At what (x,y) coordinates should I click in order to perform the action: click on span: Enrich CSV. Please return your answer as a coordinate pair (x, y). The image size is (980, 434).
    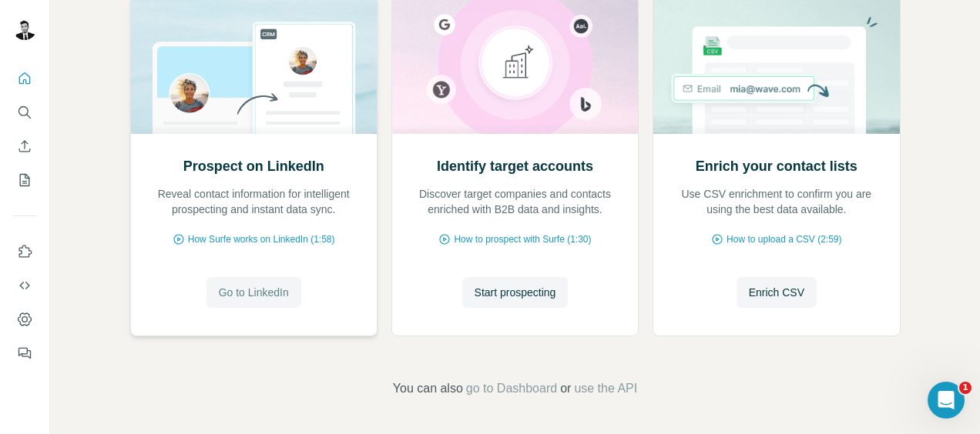
    Looking at the image, I should click on (777, 293).